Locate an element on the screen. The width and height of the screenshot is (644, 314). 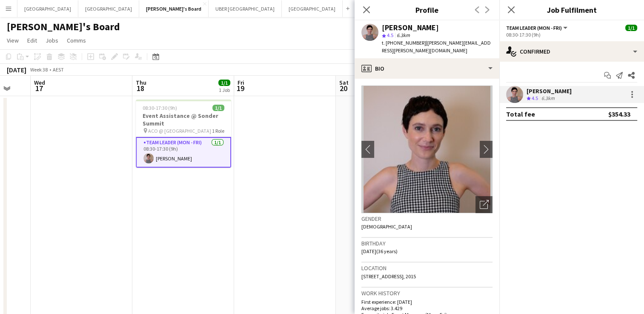
div: 1 Job is located at coordinates (224, 90).